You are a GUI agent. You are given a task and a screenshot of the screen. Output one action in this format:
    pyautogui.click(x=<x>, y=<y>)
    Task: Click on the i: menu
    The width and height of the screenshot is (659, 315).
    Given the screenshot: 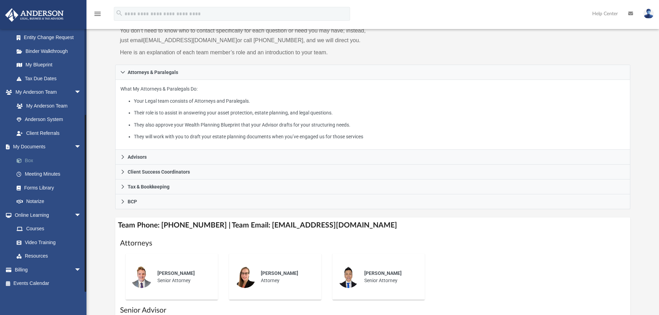 What is the action you would take?
    pyautogui.click(x=98, y=14)
    